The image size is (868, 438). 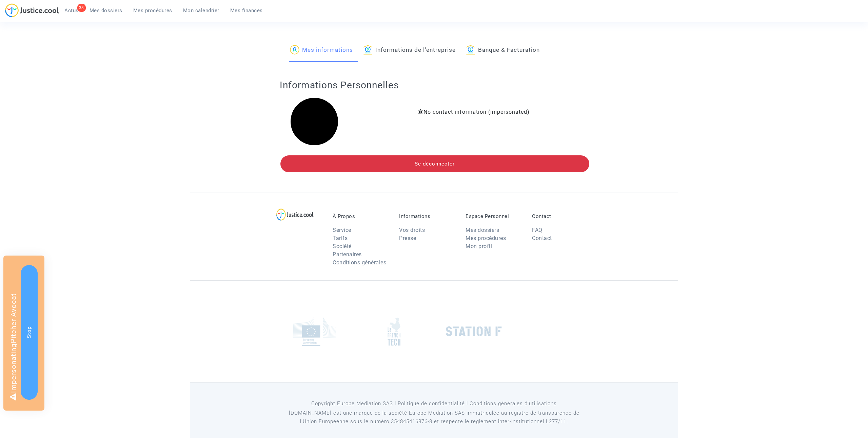 What do you see at coordinates (394, 331) in the screenshot?
I see `img: french_tech.png` at bounding box center [394, 331].